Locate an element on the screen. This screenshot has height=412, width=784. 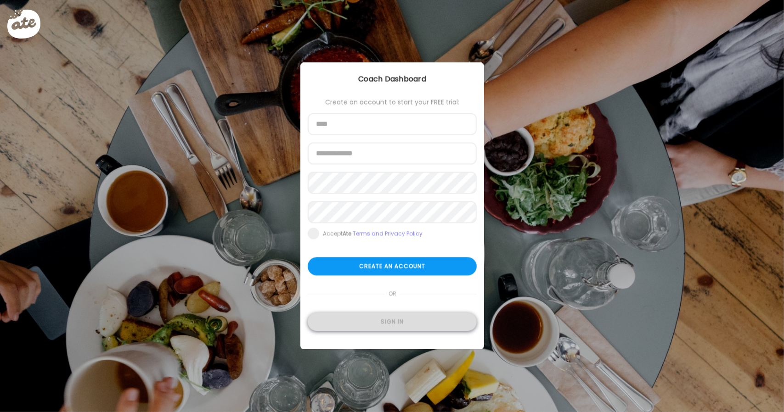
b: Ate is located at coordinates (347, 234).